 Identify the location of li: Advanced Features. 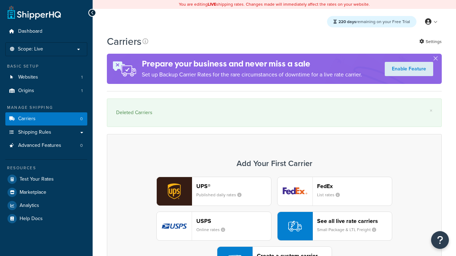
(46, 146).